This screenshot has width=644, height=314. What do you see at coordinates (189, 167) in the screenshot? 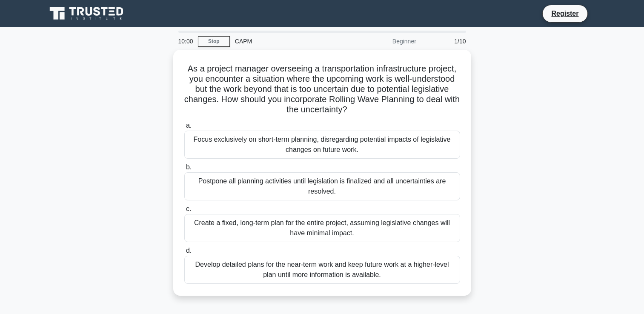
I see `span: b.` at bounding box center [189, 167].